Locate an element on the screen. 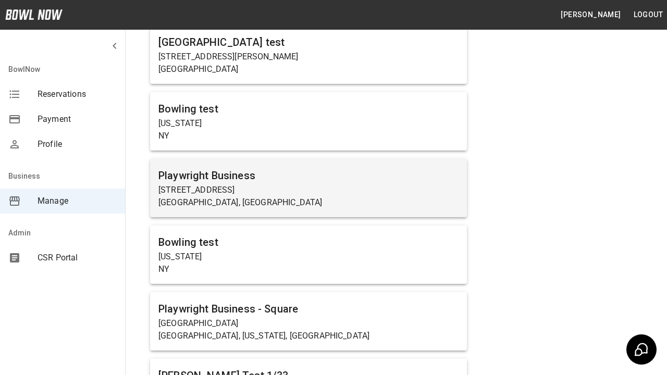  span: Reservations is located at coordinates (77, 94).